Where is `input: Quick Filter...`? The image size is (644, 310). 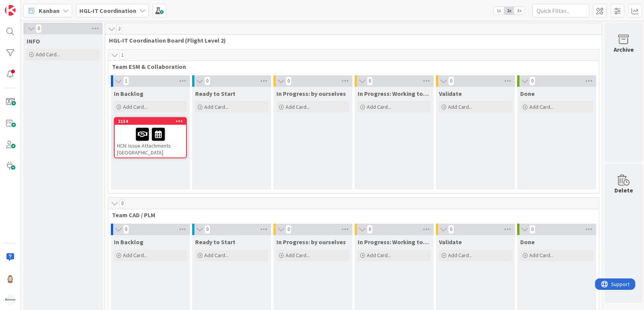
input: Quick Filter... is located at coordinates (561, 10).